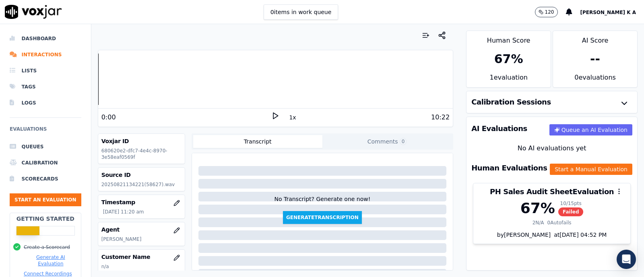 This screenshot has width=644, height=277. What do you see at coordinates (571, 212) in the screenshot?
I see `span: Failed` at bounding box center [571, 212].